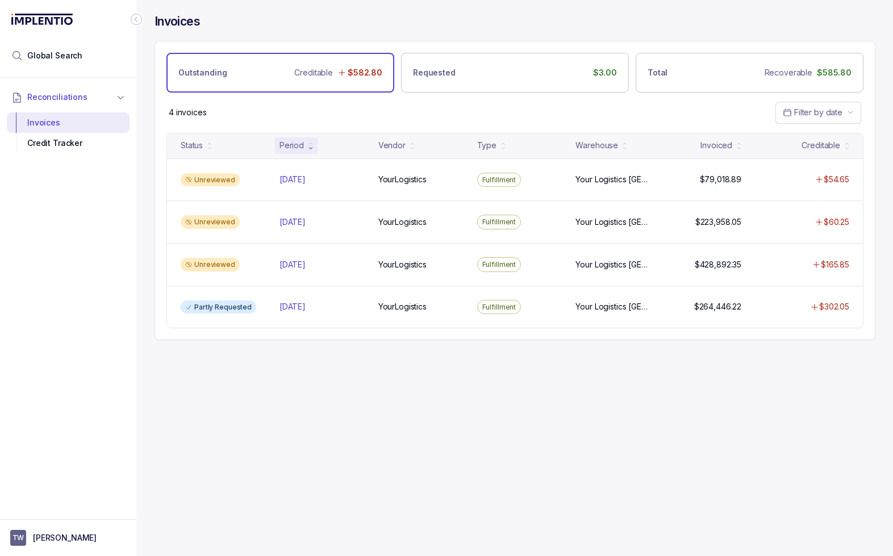 The image size is (893, 556). What do you see at coordinates (314, 73) in the screenshot?
I see `p: Creditable` at bounding box center [314, 73].